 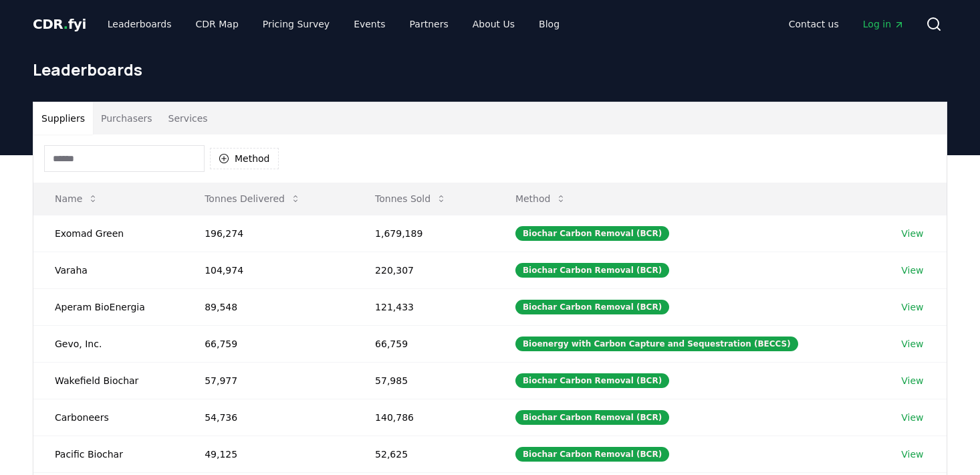 I want to click on td: Pacific Biochar, so click(x=109, y=454).